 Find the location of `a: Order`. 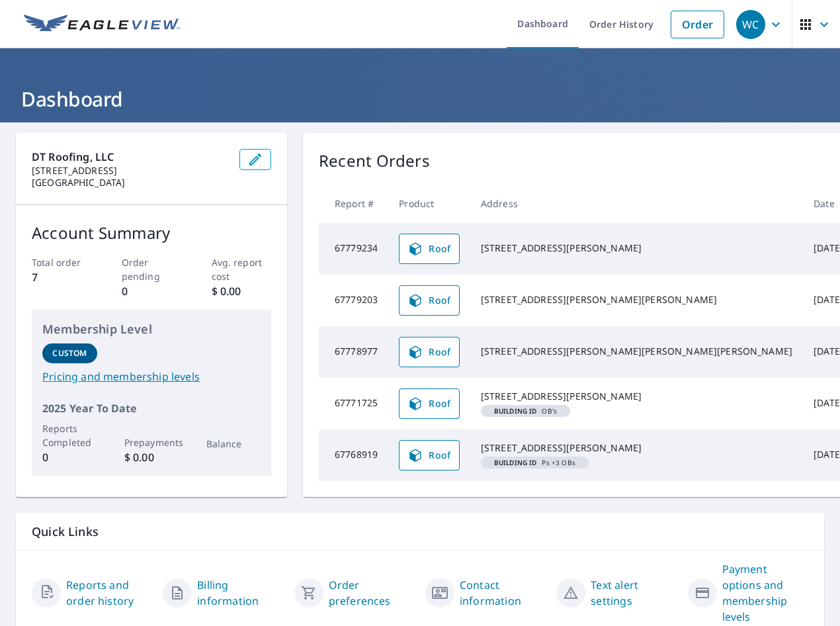

a: Order is located at coordinates (697, 24).